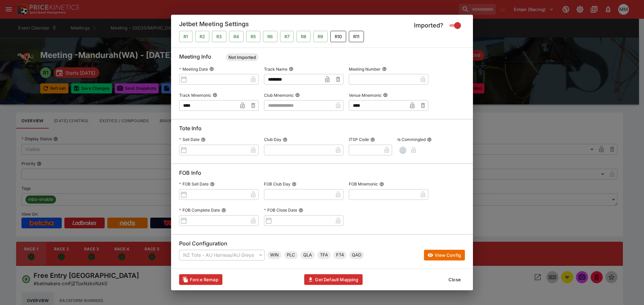 The height and width of the screenshot is (305, 644). I want to click on h5: Imported?, so click(429, 25).